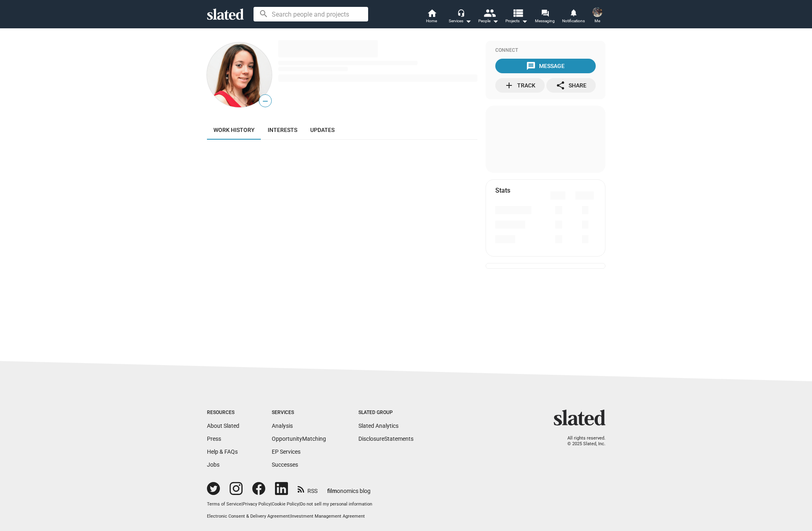 This screenshot has height=531, width=812. I want to click on sl-message-button: Message, so click(545, 66).